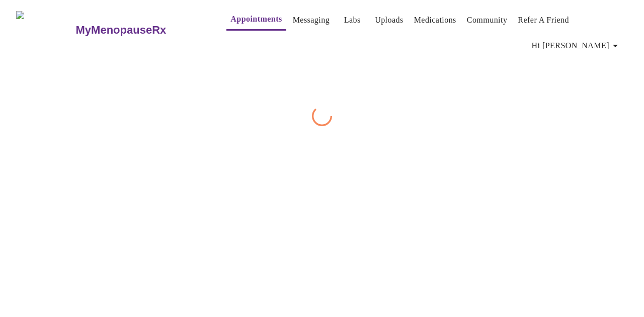 This screenshot has height=317, width=644. I want to click on a: Community, so click(487, 20).